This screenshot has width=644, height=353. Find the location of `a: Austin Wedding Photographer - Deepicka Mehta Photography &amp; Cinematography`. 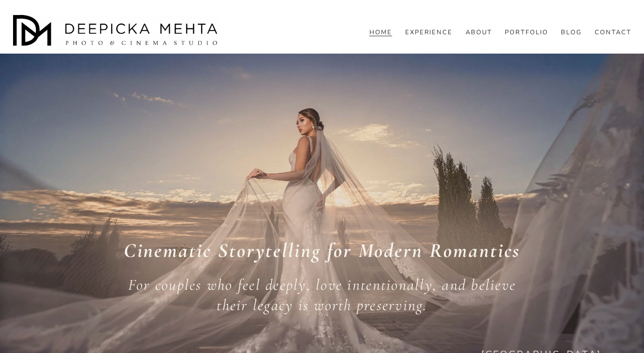

a: Austin Wedding Photographer - Deepicka Mehta Photography &amp; Cinematography is located at coordinates (117, 32).